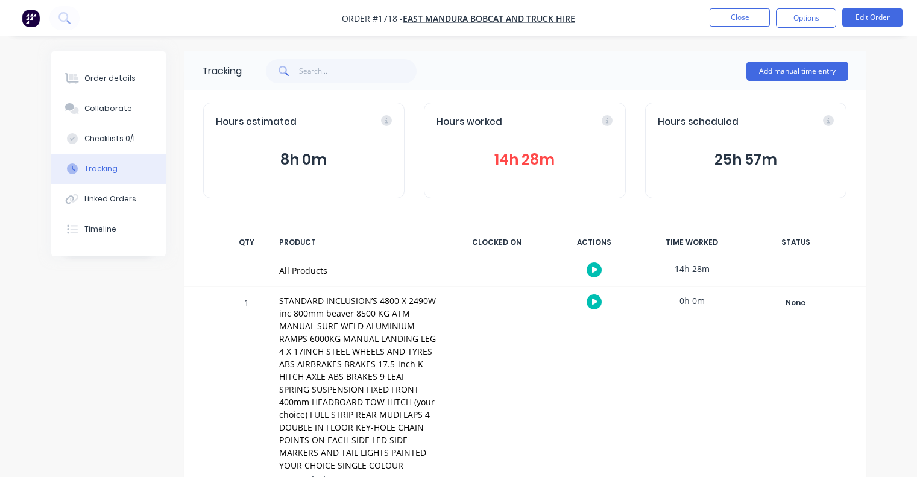 The height and width of the screenshot is (477, 917). What do you see at coordinates (872, 17) in the screenshot?
I see `button: Edit Order` at bounding box center [872, 17].